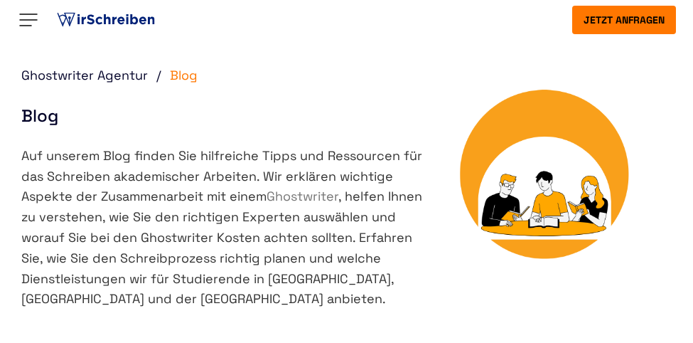 This screenshot has width=693, height=343. What do you see at coordinates (106, 20) in the screenshot?
I see `img: logo ghostwriter-österreich` at bounding box center [106, 20].